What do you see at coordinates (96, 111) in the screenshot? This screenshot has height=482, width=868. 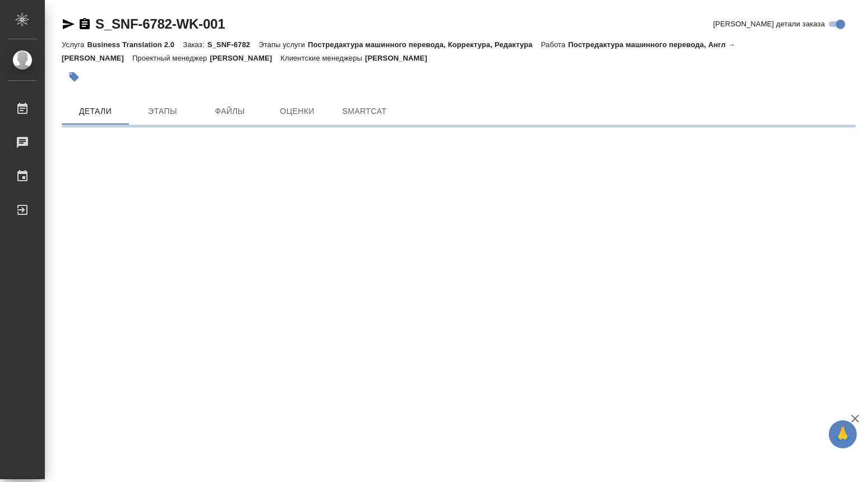 I see `span: Детали` at bounding box center [96, 111].